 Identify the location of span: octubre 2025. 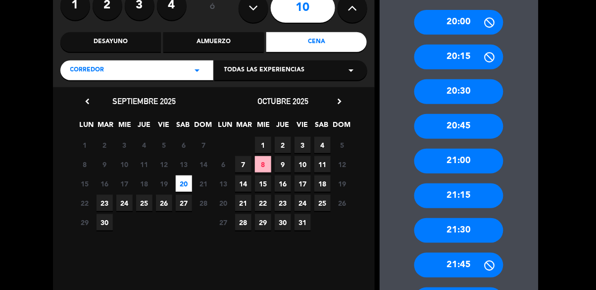
(283, 101).